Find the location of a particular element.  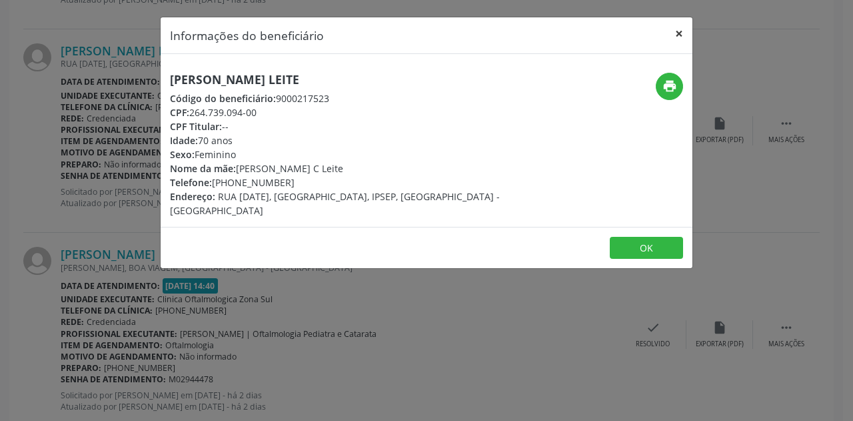

span: CPF: is located at coordinates (179, 112).